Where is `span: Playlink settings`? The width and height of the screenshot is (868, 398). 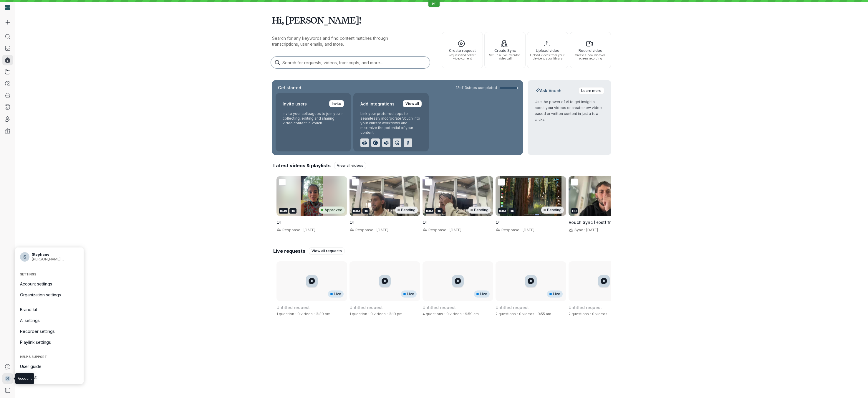 span: Playlink settings is located at coordinates (49, 343).